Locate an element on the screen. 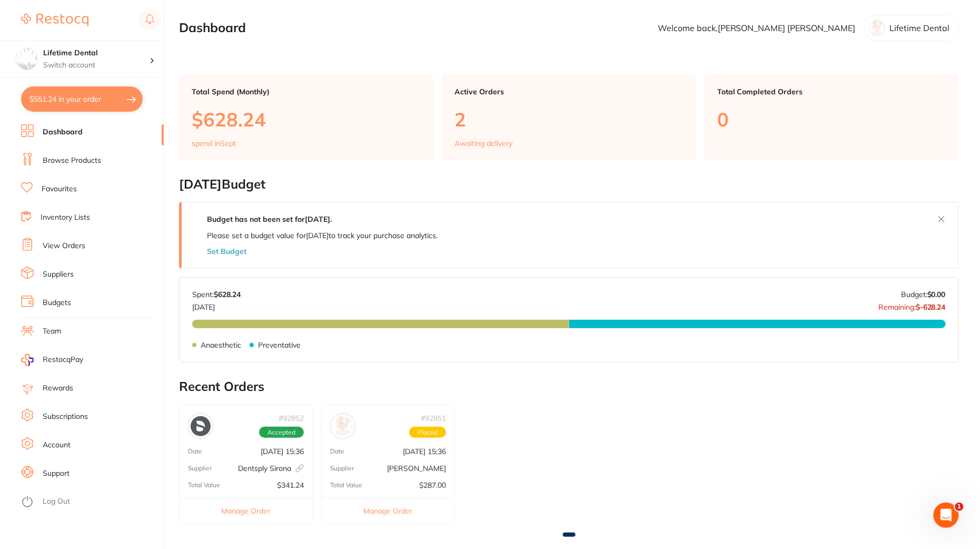 The image size is (980, 549). p: Dentsply Sirona is located at coordinates (270, 468).